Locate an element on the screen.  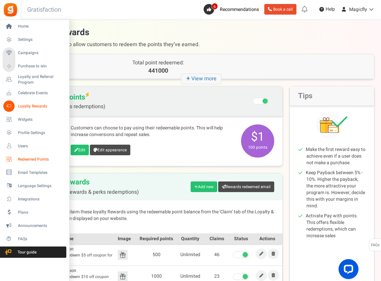
button: Open LiveChat chat widget is located at coordinates (15, 13).